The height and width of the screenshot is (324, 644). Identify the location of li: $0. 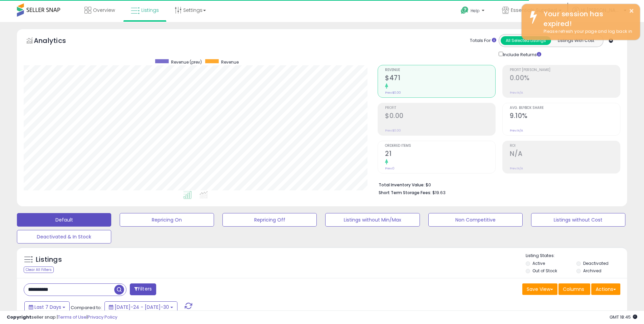
(497, 185).